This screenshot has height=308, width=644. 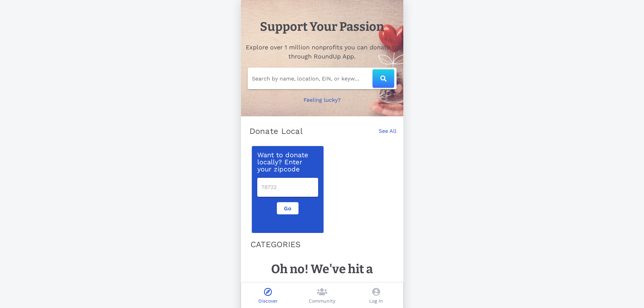 What do you see at coordinates (322, 301) in the screenshot?
I see `p: Community` at bounding box center [322, 301].